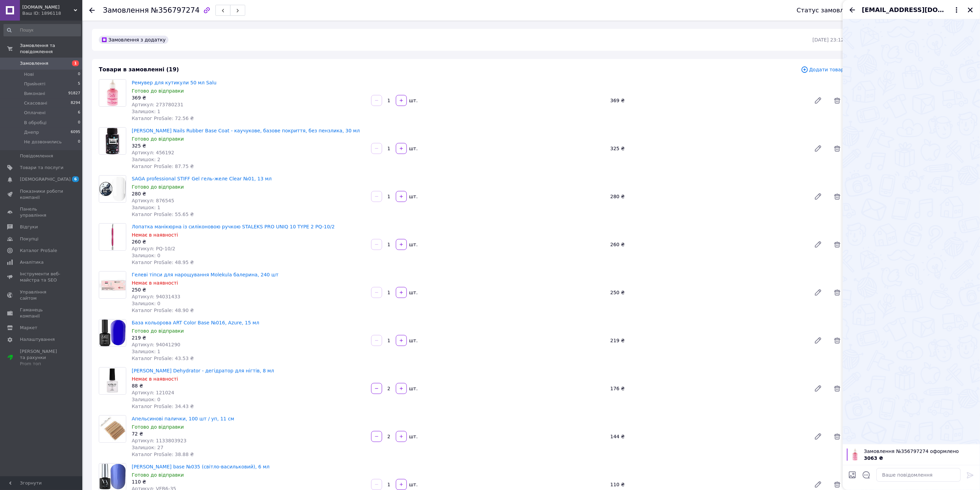 Image resolution: width=980 pixels, height=490 pixels. What do you see at coordinates (43, 142) in the screenshot?
I see `span: Не дозвонились` at bounding box center [43, 142].